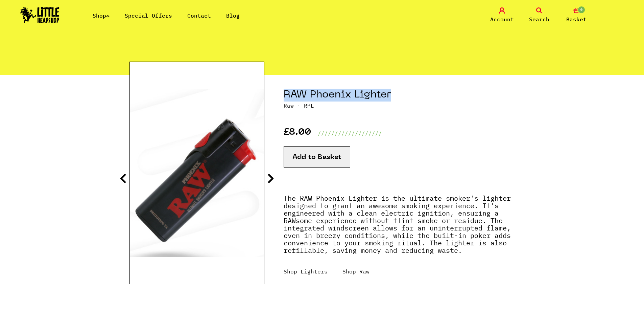 The width and height of the screenshot is (644, 311). I want to click on a: Shop Raw, so click(356, 271).